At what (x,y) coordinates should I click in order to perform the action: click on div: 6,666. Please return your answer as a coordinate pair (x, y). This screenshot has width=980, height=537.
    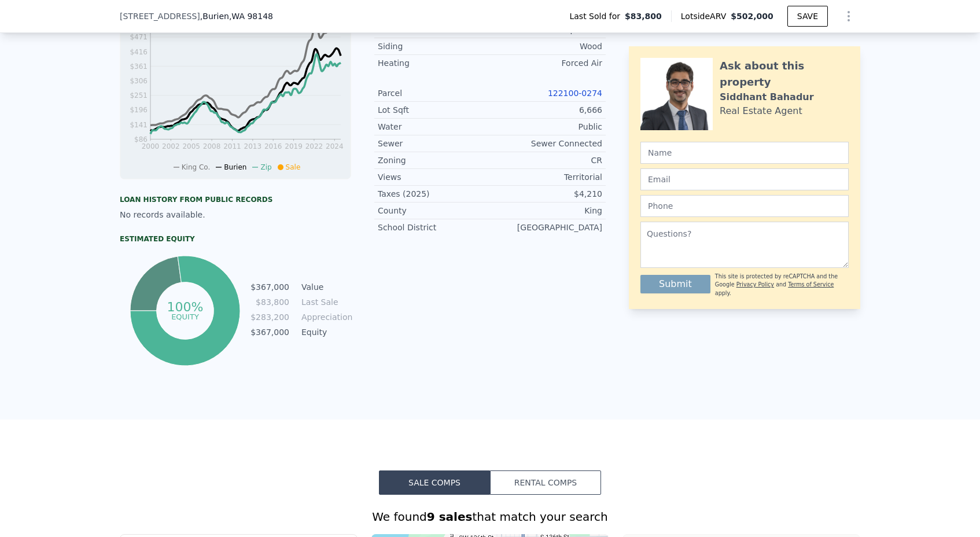
    Looking at the image, I should click on (546, 110).